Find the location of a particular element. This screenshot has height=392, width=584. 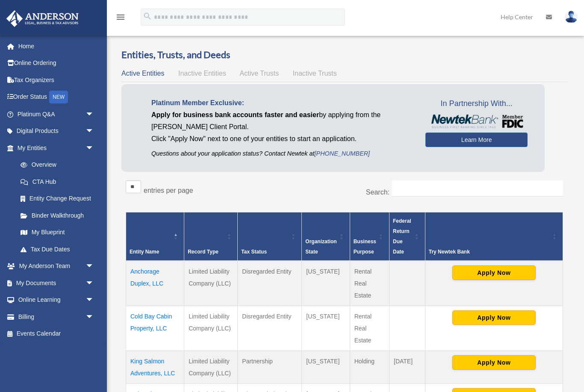

a: Order StatusNEW is located at coordinates (56, 97).